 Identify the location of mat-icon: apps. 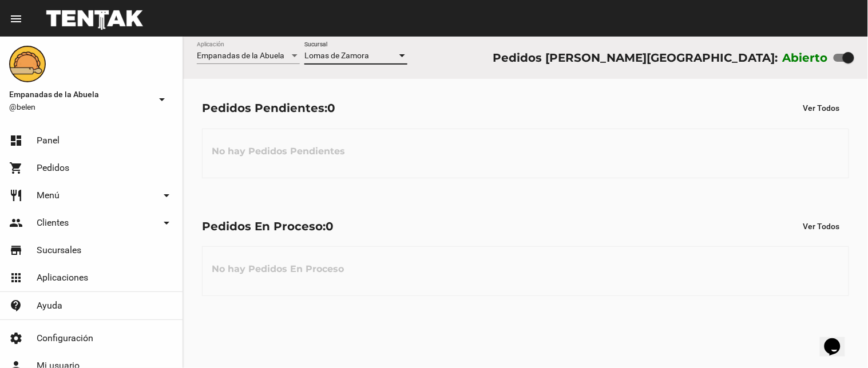
(16, 278).